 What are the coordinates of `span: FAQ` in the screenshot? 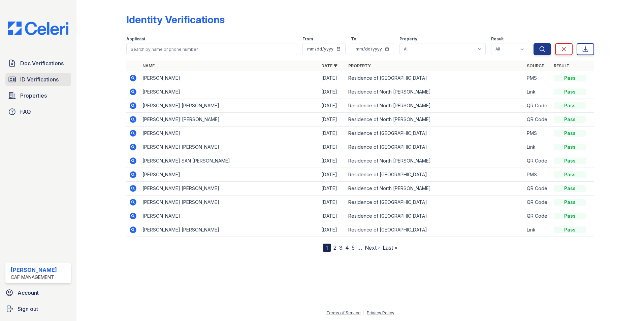 It's located at (26, 112).